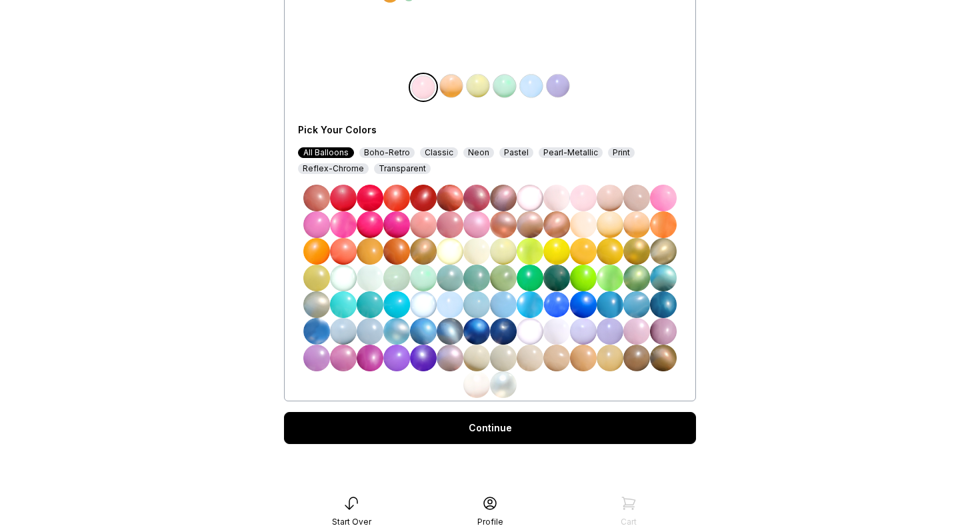 This screenshot has height=532, width=980. Describe the element at coordinates (413, 130) in the screenshot. I see `div: Pick Your Colors` at that location.